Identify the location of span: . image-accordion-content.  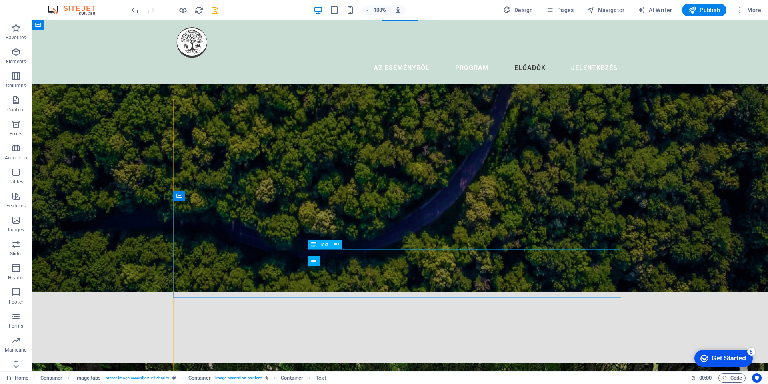
(238, 378).